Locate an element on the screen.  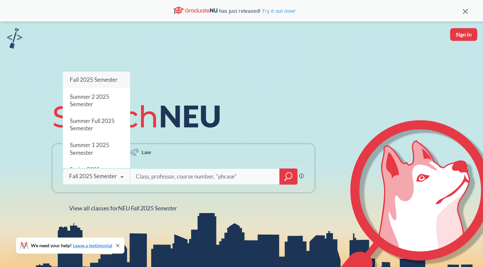
img: sandbox logo is located at coordinates (14, 38).